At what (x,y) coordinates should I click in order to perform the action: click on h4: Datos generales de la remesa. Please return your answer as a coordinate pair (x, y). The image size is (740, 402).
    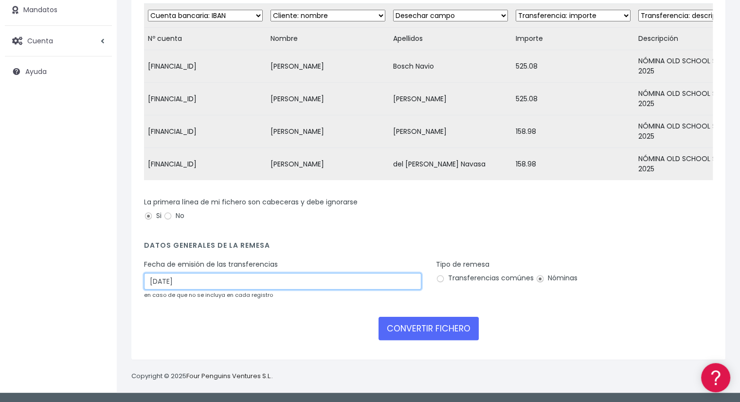
    Looking at the image, I should click on (428, 248).